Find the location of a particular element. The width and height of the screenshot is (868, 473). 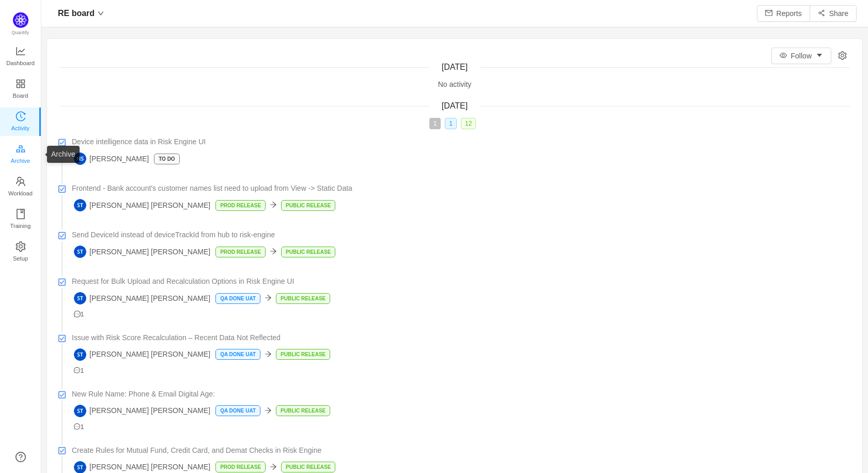

a: Training is located at coordinates (21, 220).